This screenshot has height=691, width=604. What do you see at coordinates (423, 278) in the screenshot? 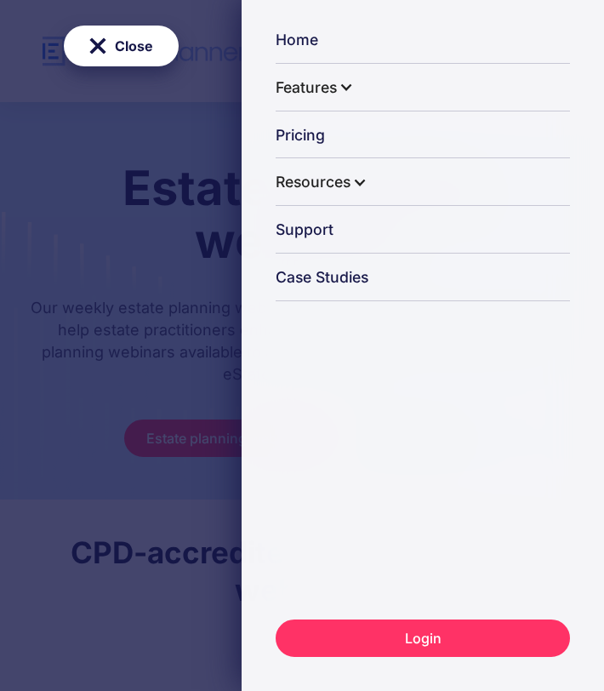
I see `a: Case Studies` at bounding box center [423, 278].